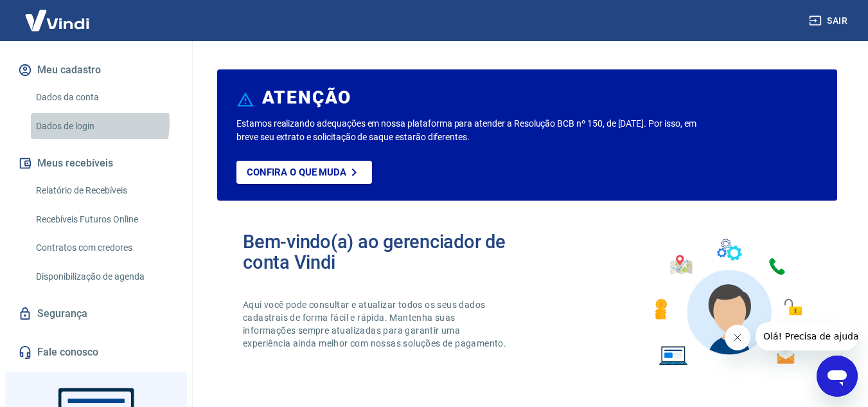 The image size is (868, 407). I want to click on p: Confira o que muda, so click(297, 172).